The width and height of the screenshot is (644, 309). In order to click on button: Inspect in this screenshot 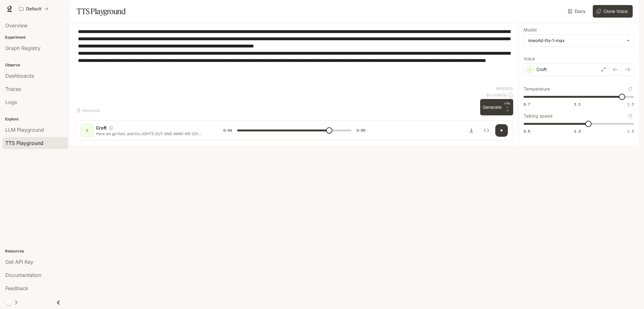, I will do `click(487, 130)`.